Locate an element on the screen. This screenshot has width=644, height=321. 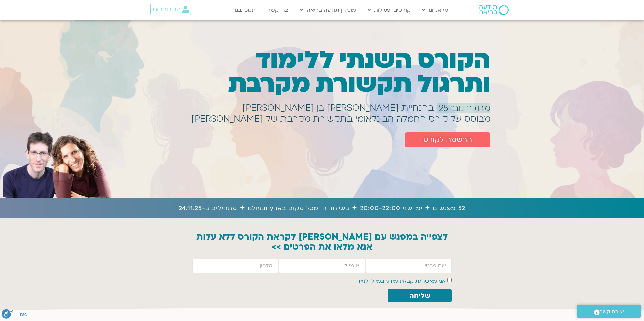
a: מי אנחנו is located at coordinates (435, 10).